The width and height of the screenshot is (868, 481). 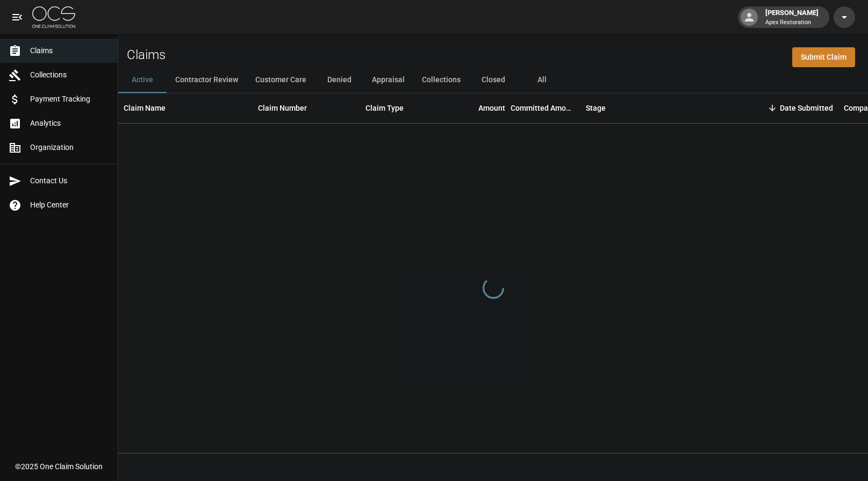 What do you see at coordinates (69, 50) in the screenshot?
I see `span: Claims` at bounding box center [69, 50].